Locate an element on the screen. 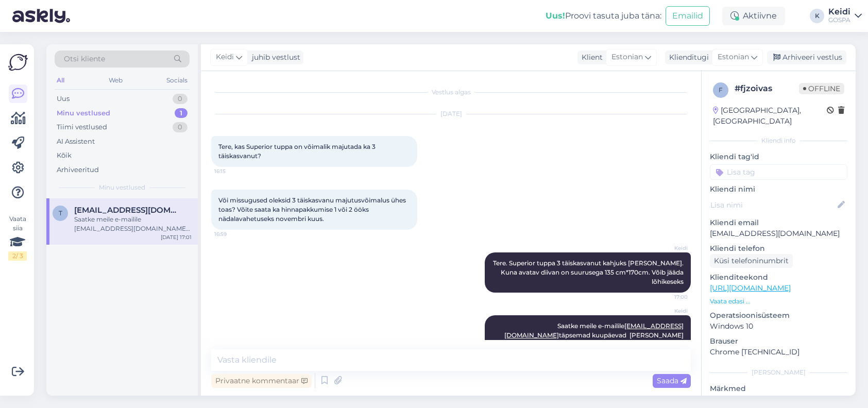  div: Kõik is located at coordinates (64, 156).